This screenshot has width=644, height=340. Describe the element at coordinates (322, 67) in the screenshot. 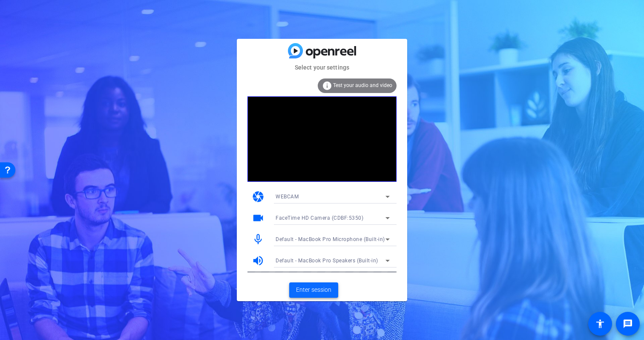

I see `mat-card-subtitle: Select your settings` at that location.